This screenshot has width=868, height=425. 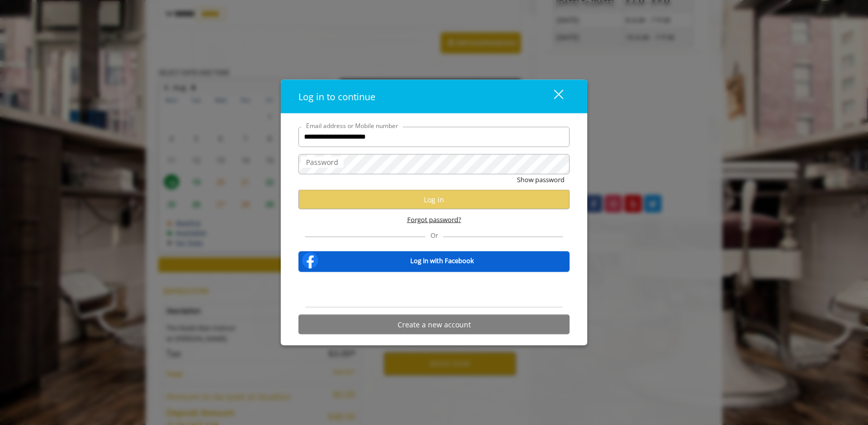 I want to click on button: Show password, so click(x=540, y=179).